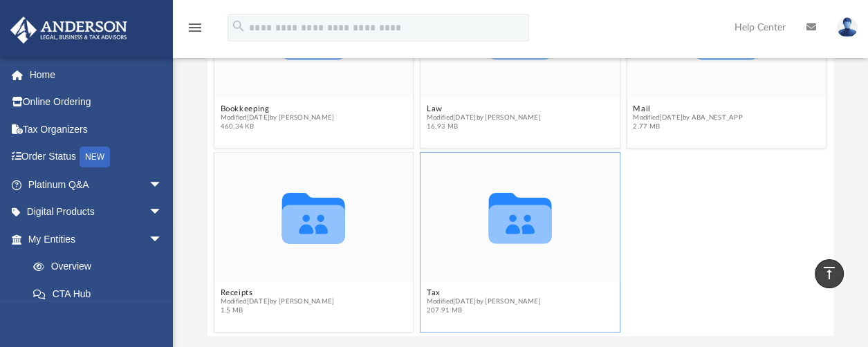  Describe the element at coordinates (96, 184) in the screenshot. I see `a: Platinum Q&Aarrow_drop_down` at that location.